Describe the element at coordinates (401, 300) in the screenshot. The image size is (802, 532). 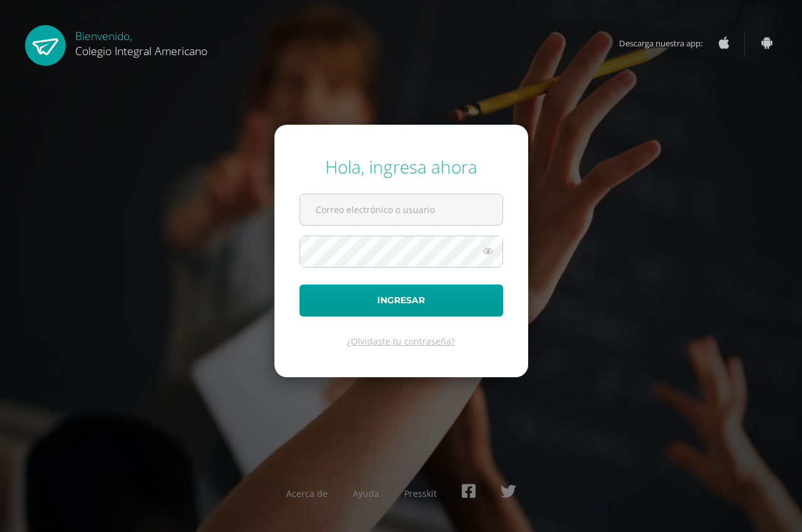
I see `button: Ingresar` at that location.